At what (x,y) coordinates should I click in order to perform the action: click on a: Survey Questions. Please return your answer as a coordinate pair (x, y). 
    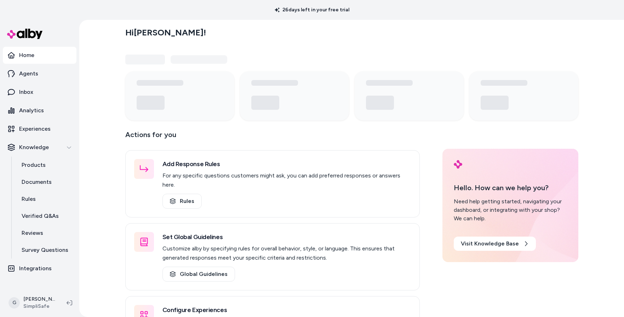
    Looking at the image, I should click on (45, 250).